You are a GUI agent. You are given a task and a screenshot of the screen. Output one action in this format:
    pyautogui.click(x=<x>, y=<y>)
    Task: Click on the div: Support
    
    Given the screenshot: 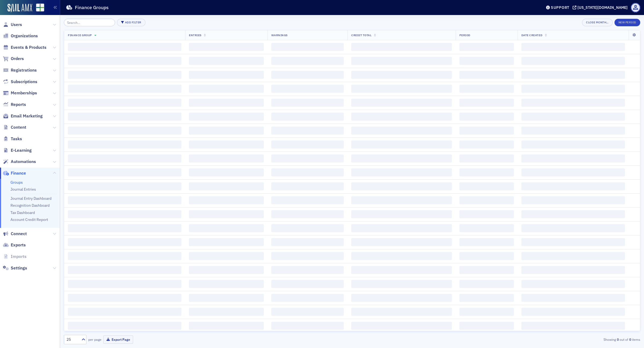 What is the action you would take?
    pyautogui.click(x=560, y=7)
    